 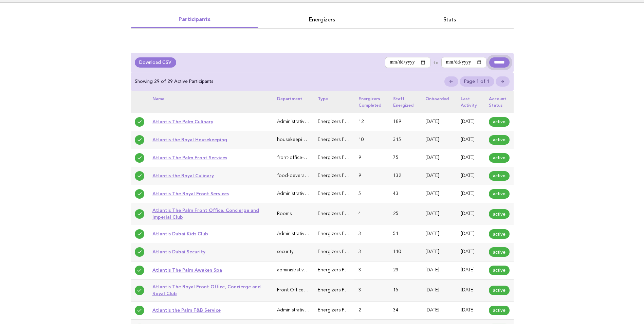 I want to click on th: Type, so click(x=334, y=102).